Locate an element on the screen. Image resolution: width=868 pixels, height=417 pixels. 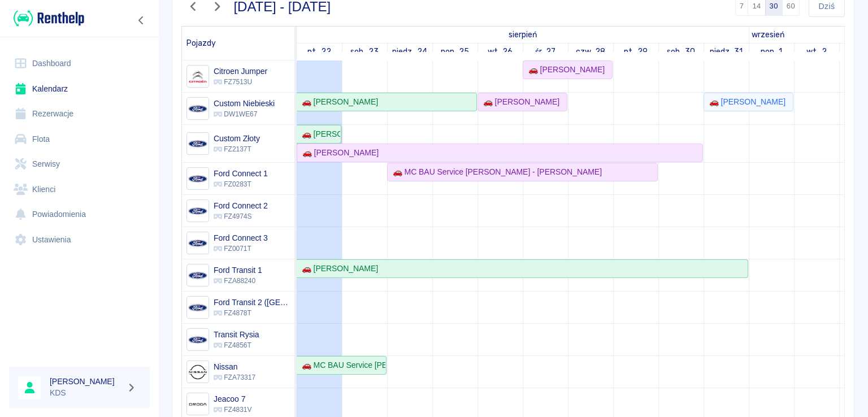
a: Kalendarz is located at coordinates (79, 89).